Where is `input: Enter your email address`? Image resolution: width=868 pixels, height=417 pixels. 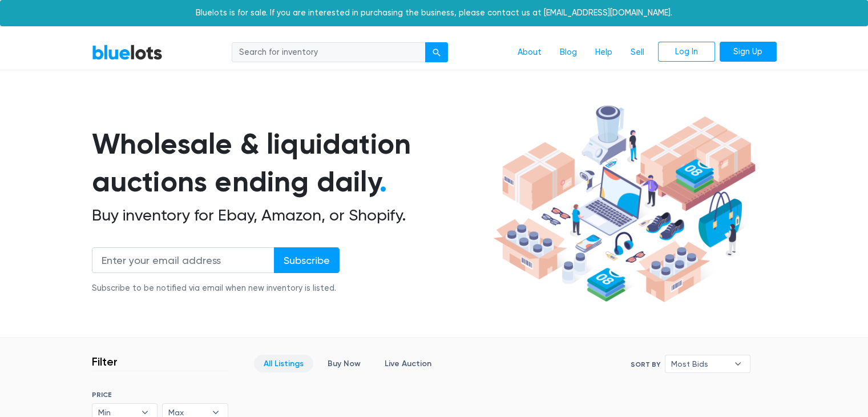 input: Enter your email address is located at coordinates (183, 260).